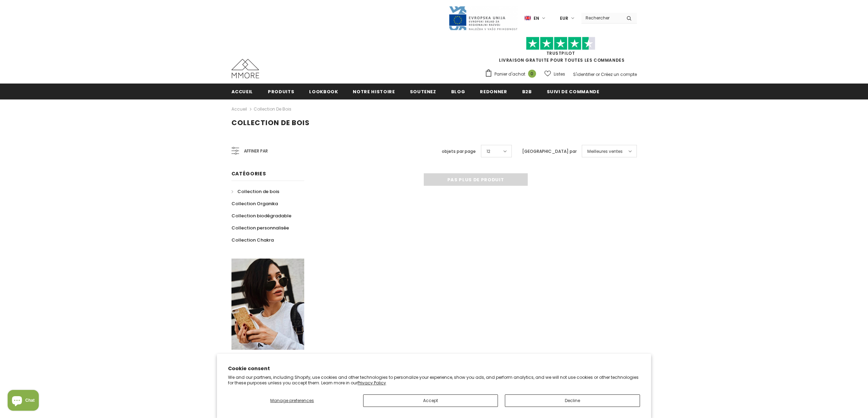 The image size is (868, 418). I want to click on a: Listes, so click(555, 74).